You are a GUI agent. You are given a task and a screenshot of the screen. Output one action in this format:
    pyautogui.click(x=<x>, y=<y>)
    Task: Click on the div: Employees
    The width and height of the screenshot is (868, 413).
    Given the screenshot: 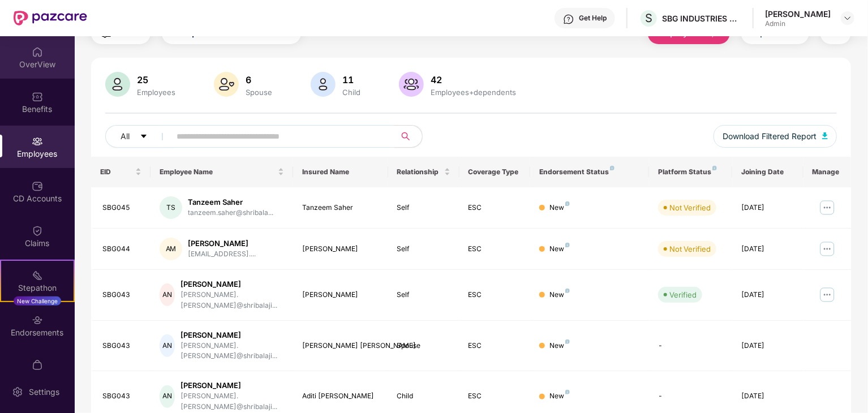 What is the action you would take?
    pyautogui.click(x=156, y=92)
    